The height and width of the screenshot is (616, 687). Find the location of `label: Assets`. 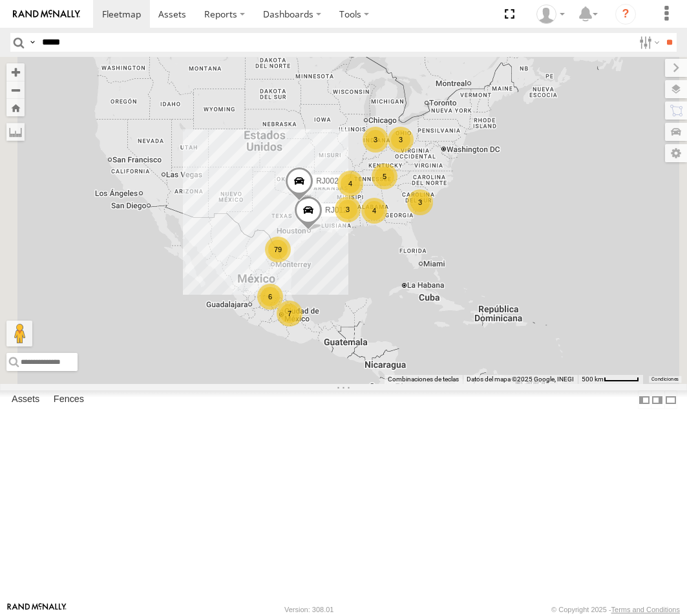

label: Assets is located at coordinates (26, 400).